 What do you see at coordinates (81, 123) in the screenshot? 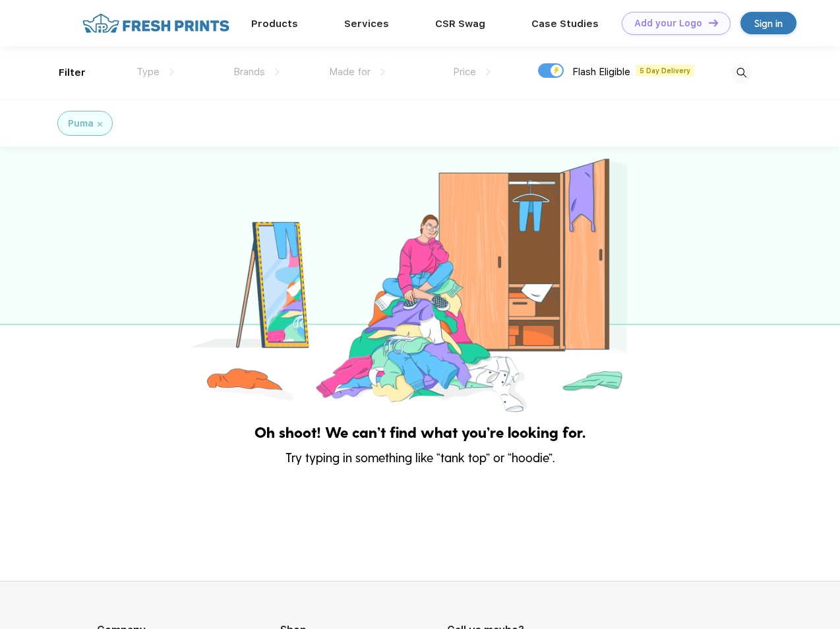
I see `div: Puma` at bounding box center [81, 123].